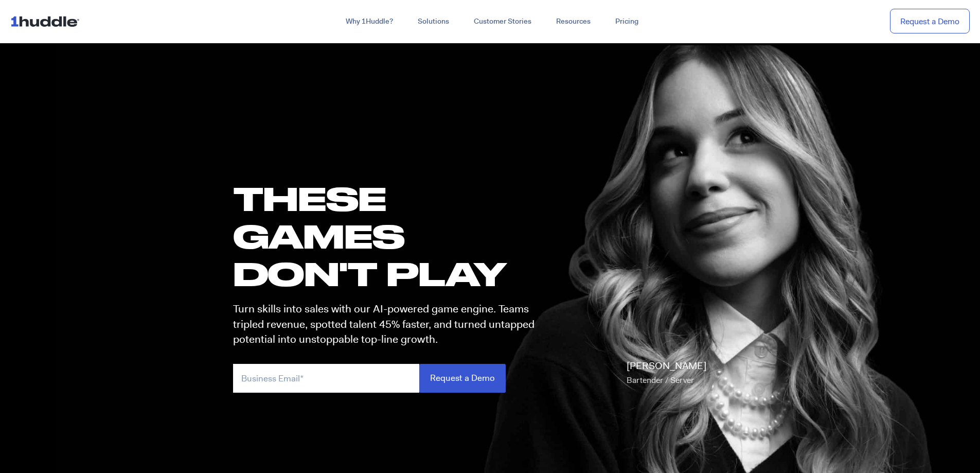  Describe the element at coordinates (660, 380) in the screenshot. I see `span: Bartender / Server` at that location.